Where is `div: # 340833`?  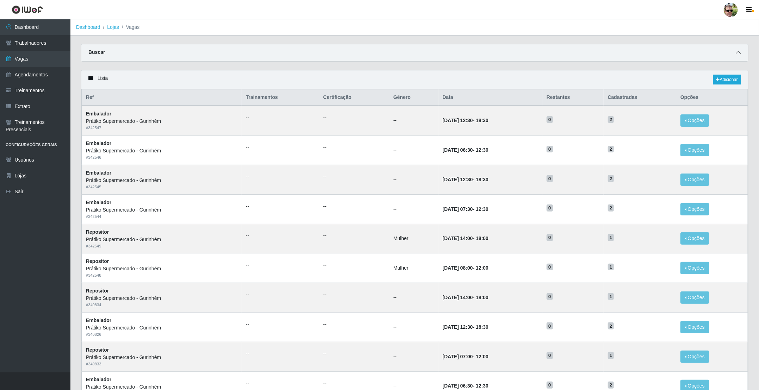 div: # 340833 is located at coordinates (162, 364).